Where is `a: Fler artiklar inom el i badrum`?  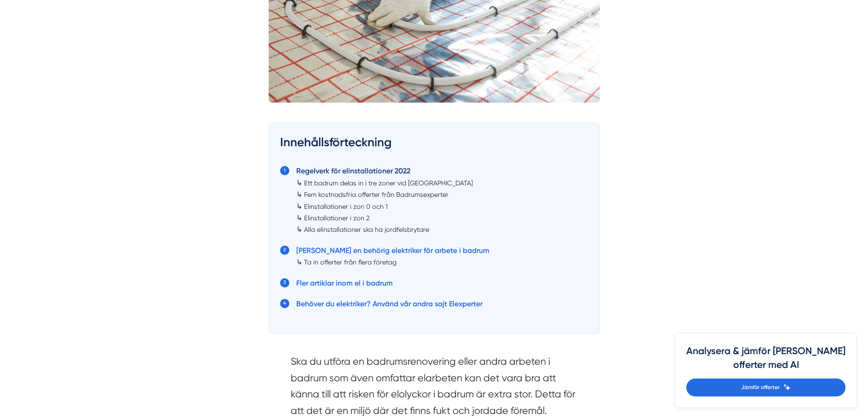
a: Fler artiklar inom el i badrum is located at coordinates (344, 283).